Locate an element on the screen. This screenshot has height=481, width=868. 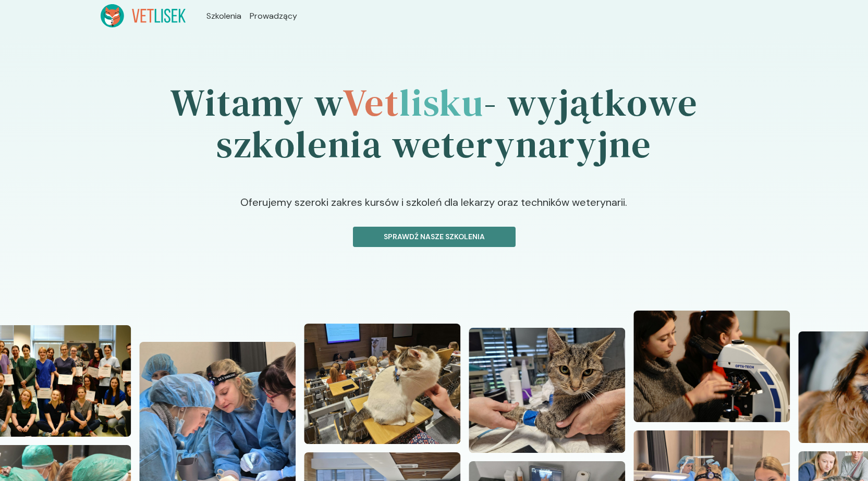
a: Prowadzący is located at coordinates (273, 16).